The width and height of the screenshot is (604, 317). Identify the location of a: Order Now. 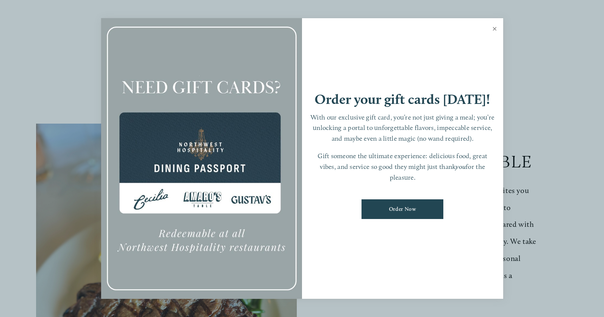
(402, 209).